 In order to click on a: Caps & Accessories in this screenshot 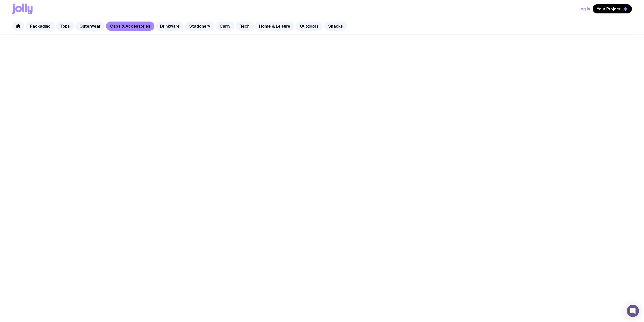, I will do `click(130, 26)`.